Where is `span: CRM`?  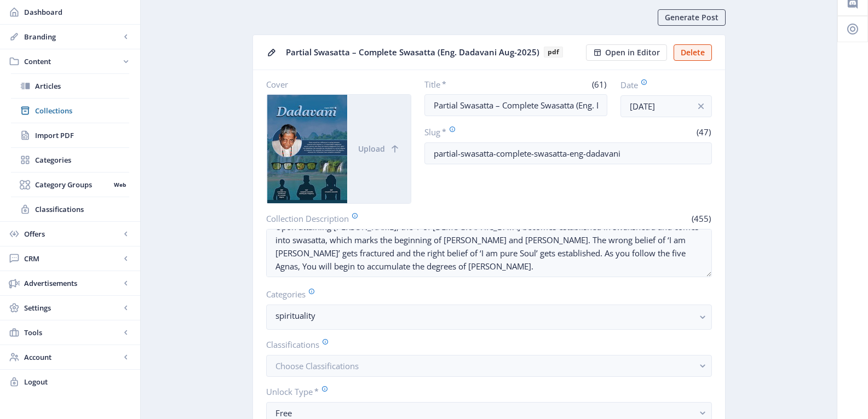
span: CRM is located at coordinates (72, 258).